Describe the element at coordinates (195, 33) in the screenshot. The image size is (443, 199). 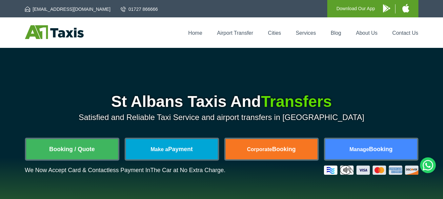
I see `a: Home` at that location.